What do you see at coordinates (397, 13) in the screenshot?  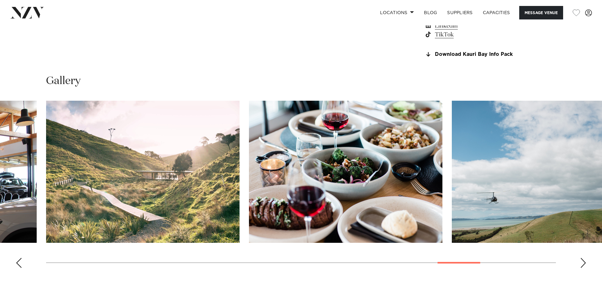 I see `a: Locations` at bounding box center [397, 13].